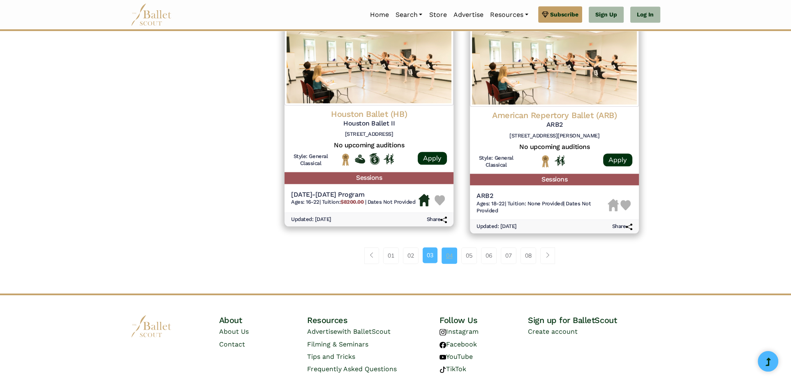 This screenshot has height=379, width=791. Describe the element at coordinates (391, 255) in the screenshot. I see `a: 01` at that location.